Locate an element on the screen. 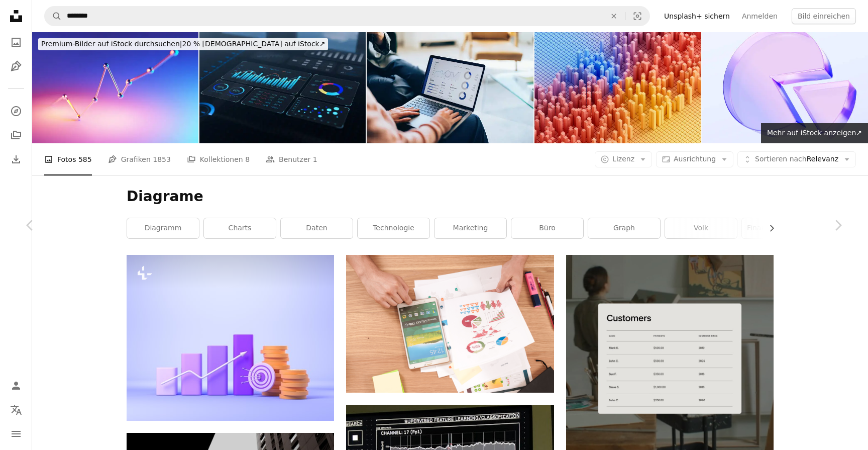 The image size is (868, 450). button: Bild einreichen is located at coordinates (823, 16).